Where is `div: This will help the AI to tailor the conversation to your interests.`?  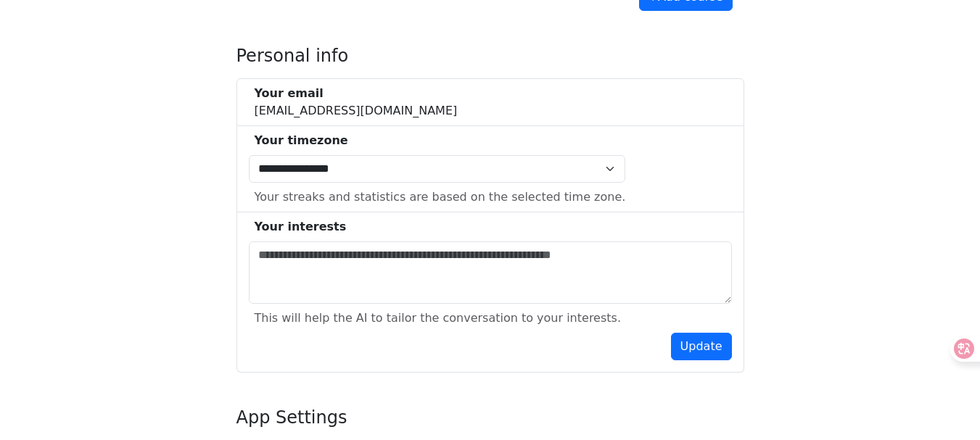
div: This will help the AI to tailor the conversation to your interests. is located at coordinates (438, 318).